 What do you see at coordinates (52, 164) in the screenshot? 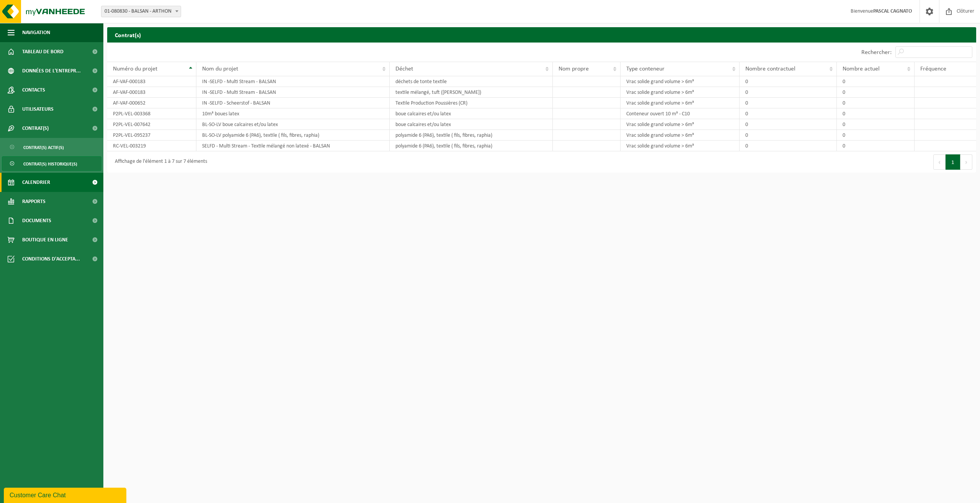
I see `a: Contrat(s) historique(s)` at bounding box center [52, 164].